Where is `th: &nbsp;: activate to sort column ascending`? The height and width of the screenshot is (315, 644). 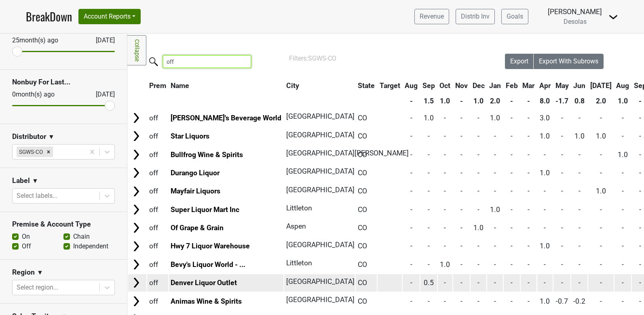 th: &nbsp;: activate to sort column ascending is located at coordinates (137, 86).